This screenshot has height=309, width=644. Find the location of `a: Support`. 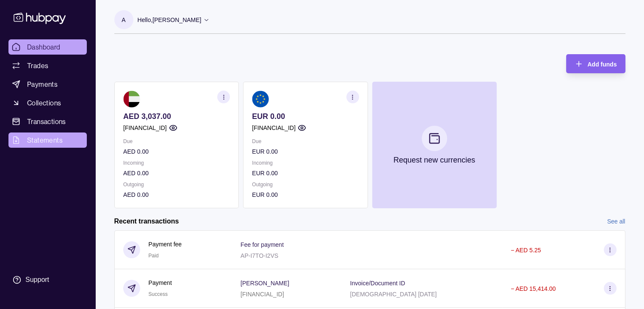

a: Support is located at coordinates (47, 280).